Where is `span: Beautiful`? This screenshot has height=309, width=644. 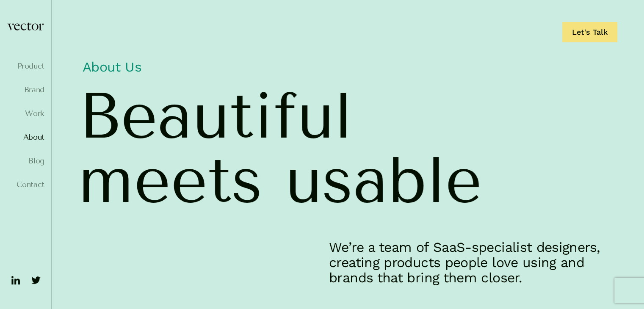 span: Beautiful is located at coordinates (215, 116).